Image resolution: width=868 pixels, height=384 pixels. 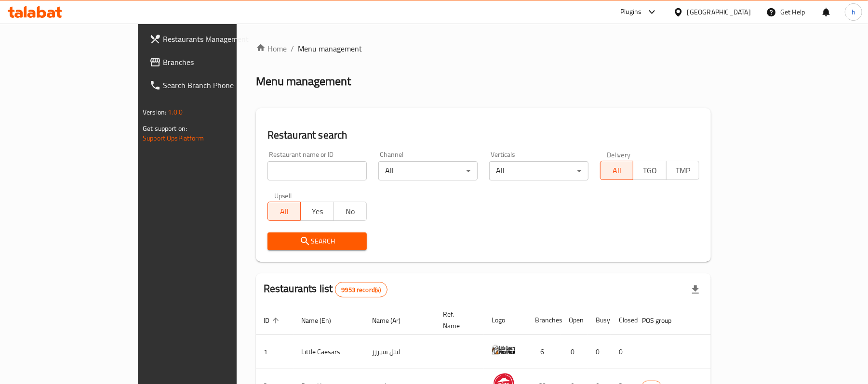 I want to click on a: Support.OpsPlatform, so click(x=173, y=138).